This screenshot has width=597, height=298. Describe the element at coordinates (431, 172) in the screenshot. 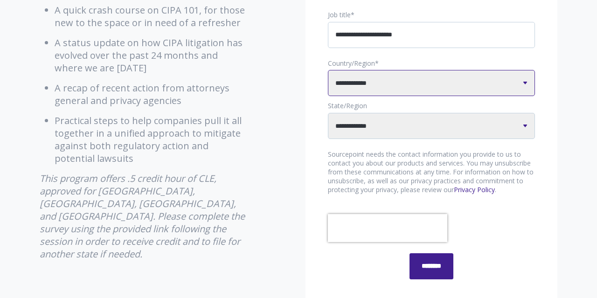

I see `p: Sourcepoint needs the contact information you provide to us to contact you about our products and...` at that location.